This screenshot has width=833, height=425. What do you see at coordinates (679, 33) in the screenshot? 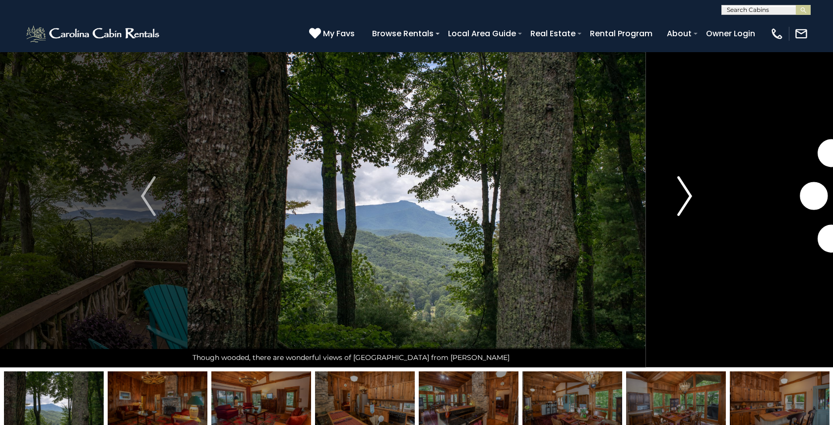
I see `a: About` at bounding box center [679, 33].